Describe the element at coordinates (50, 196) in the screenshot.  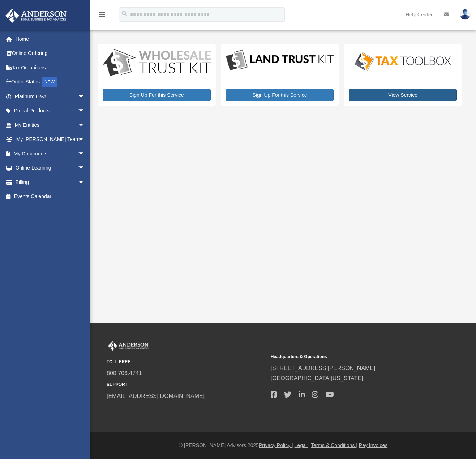
I see `a: Events Calendar` at that location.